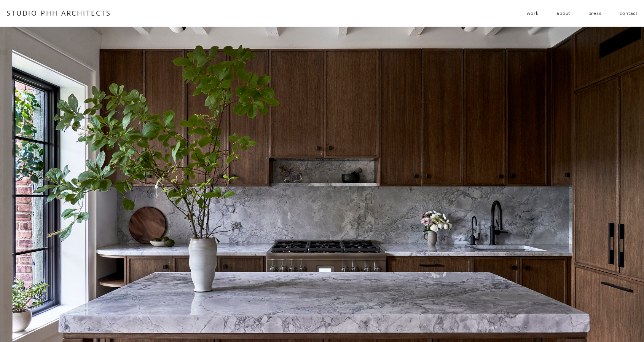 This screenshot has height=342, width=644. Describe the element at coordinates (532, 14) in the screenshot. I see `span: work` at that location.